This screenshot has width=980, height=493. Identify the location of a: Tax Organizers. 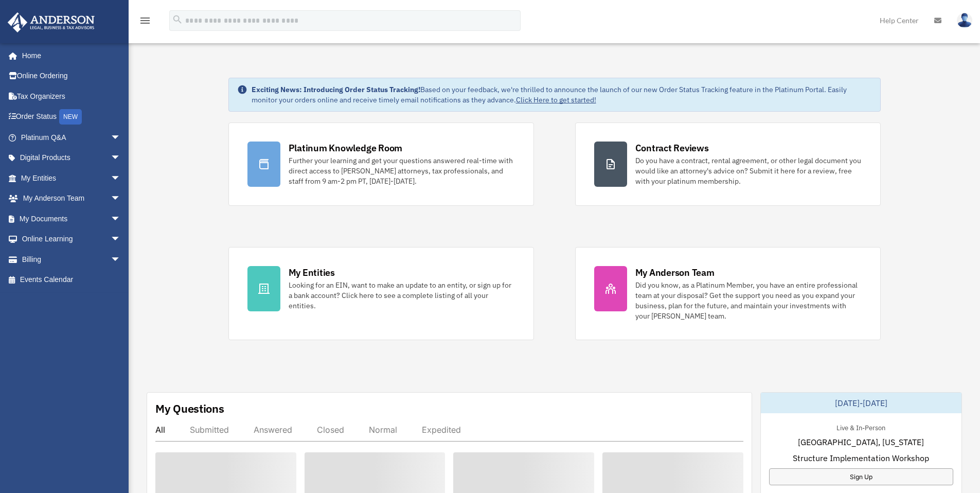
(72, 97).